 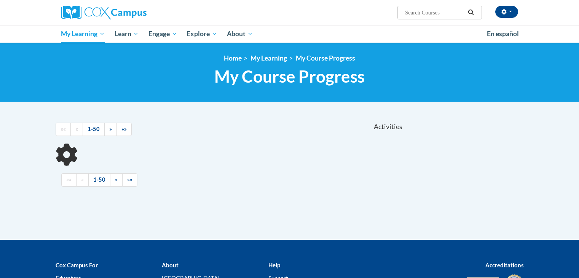 What do you see at coordinates (83, 34) in the screenshot?
I see `span: My Learning` at bounding box center [83, 34].